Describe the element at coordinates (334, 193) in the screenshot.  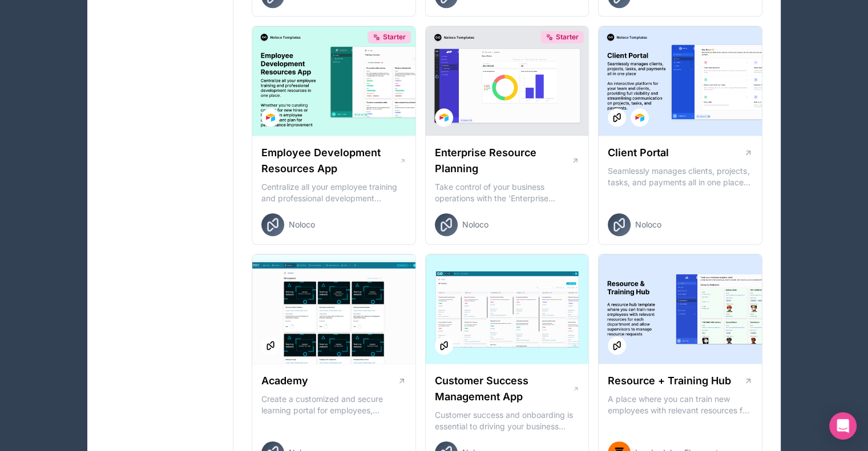
I see `p: Centralize all your employee training and professional development resources in one place. Whethe...` at that location.